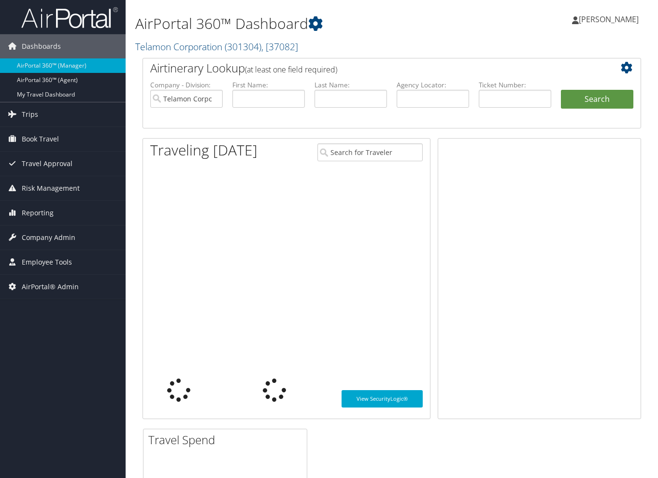  What do you see at coordinates (30, 114) in the screenshot?
I see `span: Trips` at bounding box center [30, 114].